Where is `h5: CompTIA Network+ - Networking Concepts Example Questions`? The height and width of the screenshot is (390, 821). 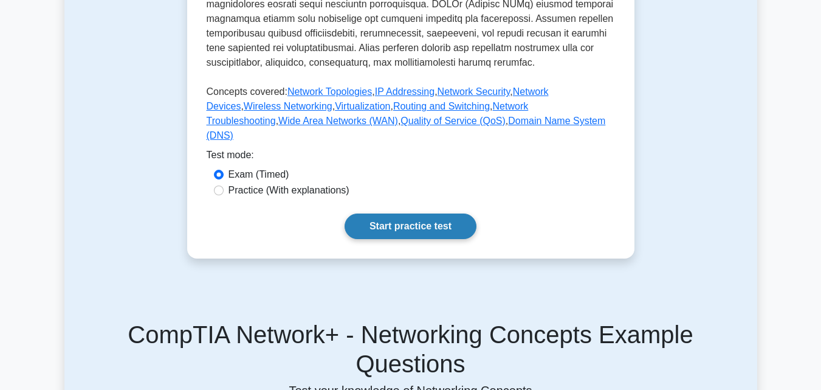 h5: CompTIA Network+ - Networking Concepts Example Questions is located at coordinates (411, 349).